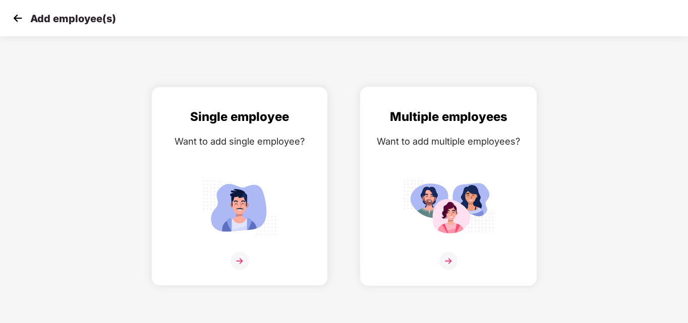 The image size is (688, 323). I want to click on div: Single employee, so click(239, 117).